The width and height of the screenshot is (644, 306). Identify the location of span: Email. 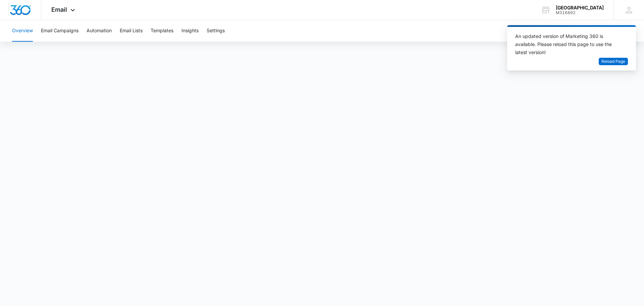
(59, 10).